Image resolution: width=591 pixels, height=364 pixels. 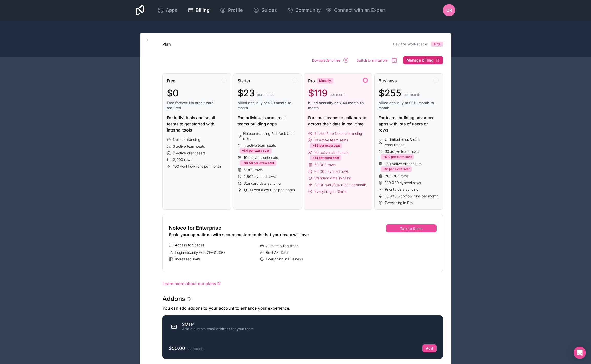 I want to click on span: 6 roles & no Noloco branding, so click(x=338, y=133).